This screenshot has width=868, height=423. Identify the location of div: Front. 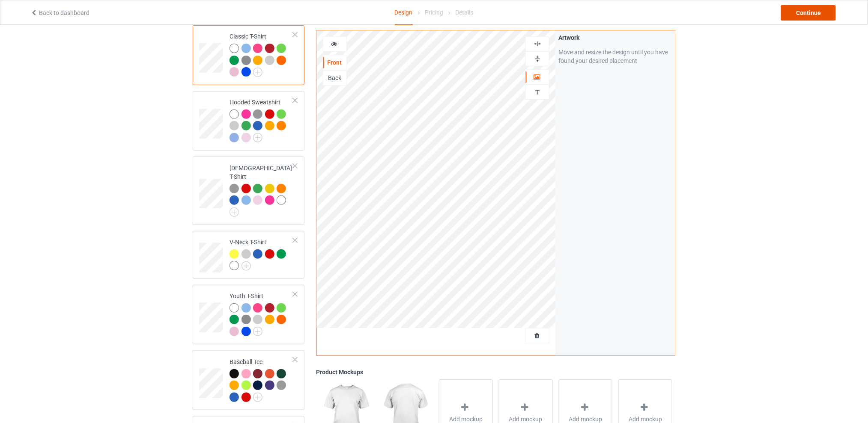
(335, 63).